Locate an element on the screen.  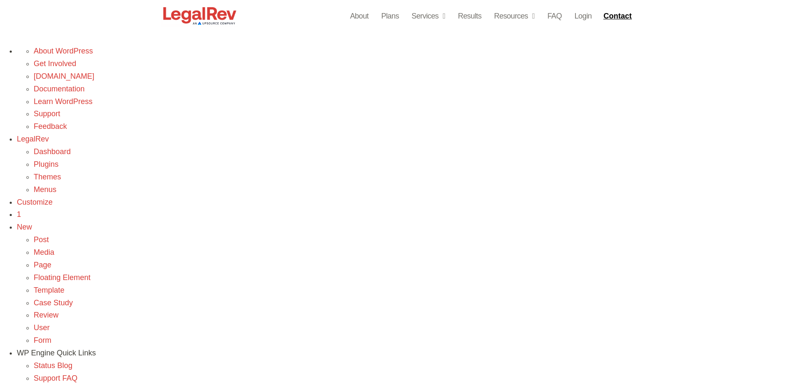
a: FAQ is located at coordinates (554, 16).